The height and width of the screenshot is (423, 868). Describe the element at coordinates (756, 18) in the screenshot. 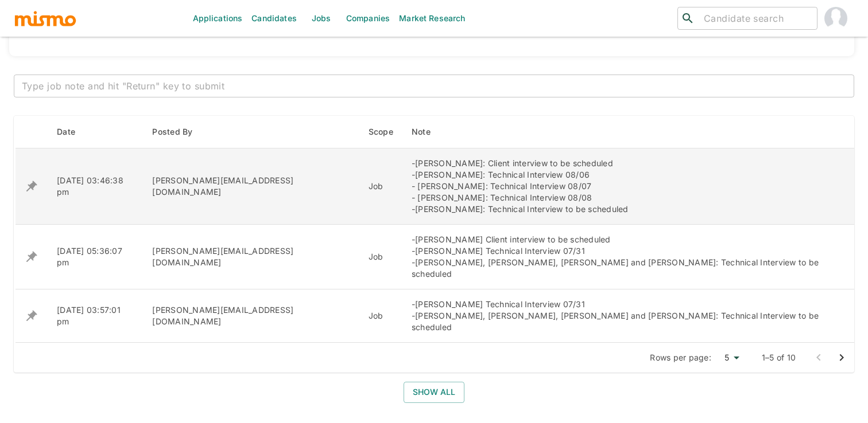

I see `input: Candidate search` at that location.